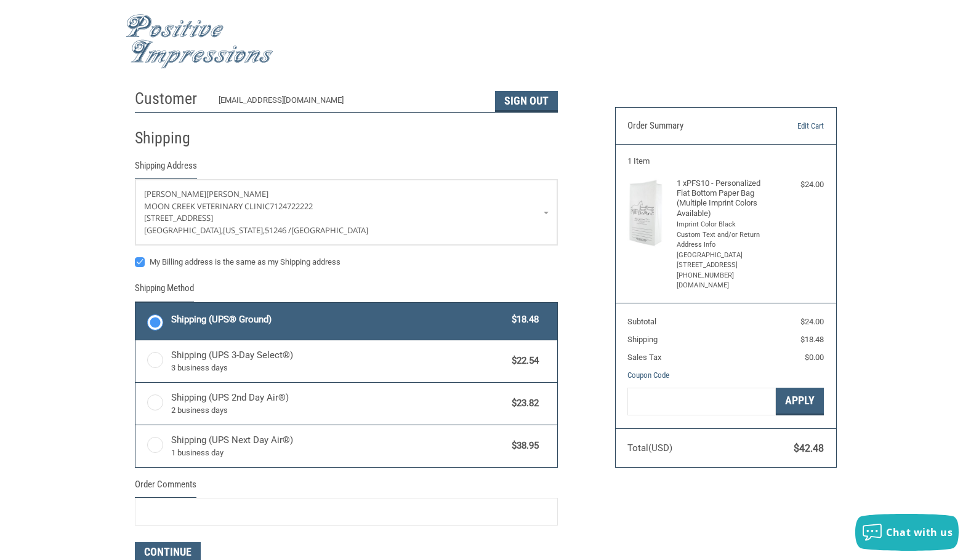 The image size is (971, 560). Describe the element at coordinates (799, 184) in the screenshot. I see `div: $24.00` at that location.